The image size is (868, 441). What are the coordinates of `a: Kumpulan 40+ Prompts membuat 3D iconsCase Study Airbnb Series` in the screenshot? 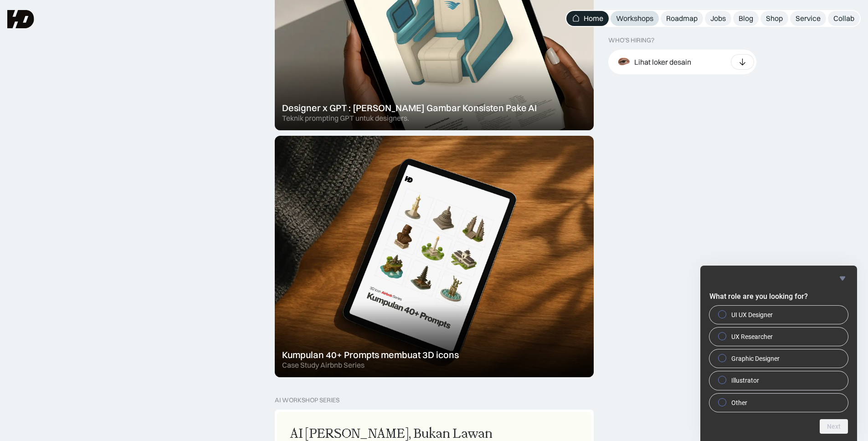 It's located at (434, 256).